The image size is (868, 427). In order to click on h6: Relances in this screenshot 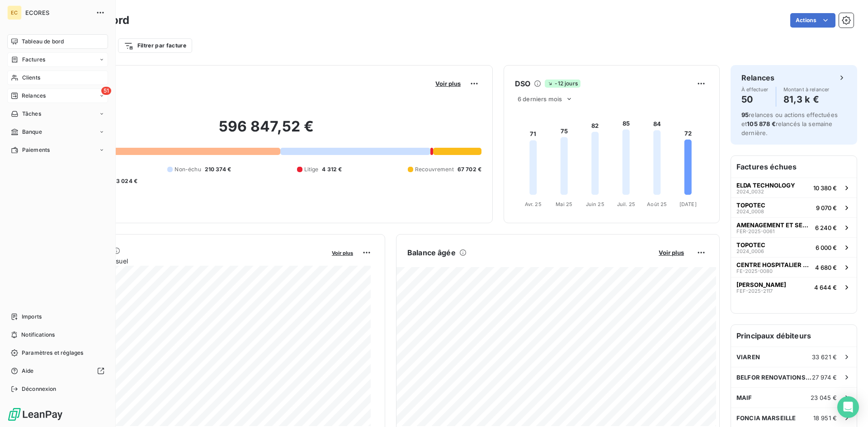, I will do `click(757, 78)`.